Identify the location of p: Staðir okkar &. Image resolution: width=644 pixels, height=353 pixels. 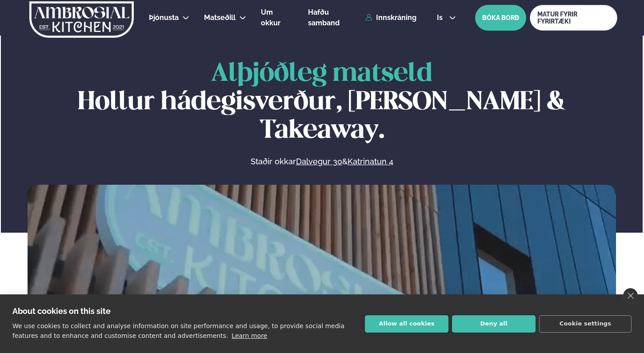
(322, 162).